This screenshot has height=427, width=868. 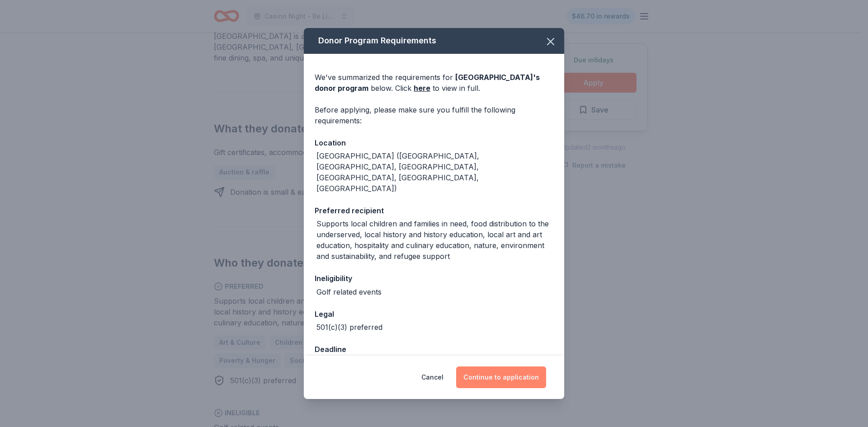 What do you see at coordinates (434, 349) in the screenshot?
I see `div: Deadline` at bounding box center [434, 349].